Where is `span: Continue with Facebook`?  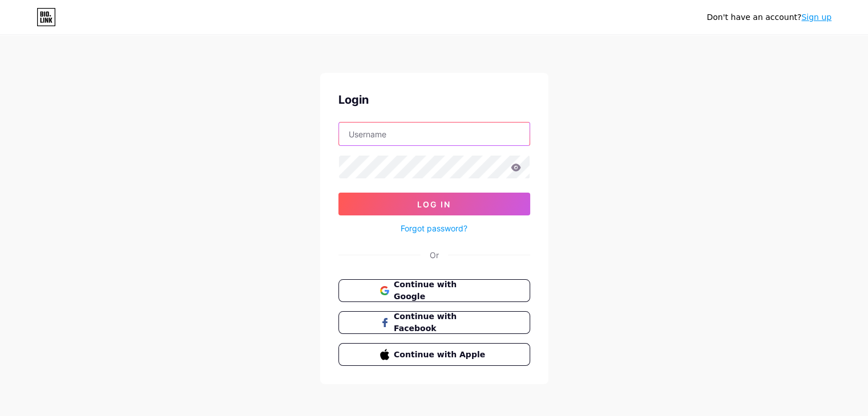
span: Continue with Facebook is located at coordinates (440, 323).